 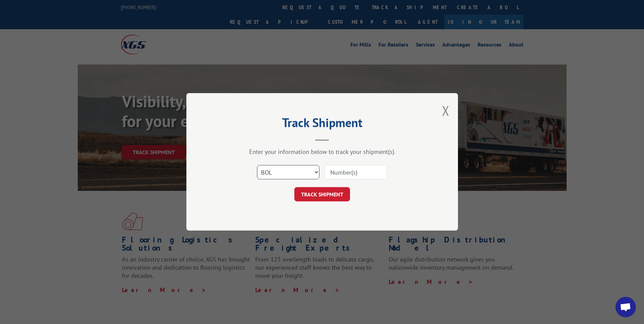 I want to click on button: Close modal, so click(x=446, y=111).